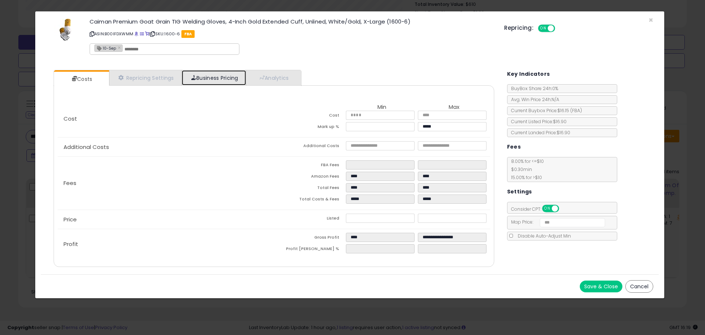 The width and height of the screenshot is (705, 335). I want to click on a: Your listing only, so click(147, 34).